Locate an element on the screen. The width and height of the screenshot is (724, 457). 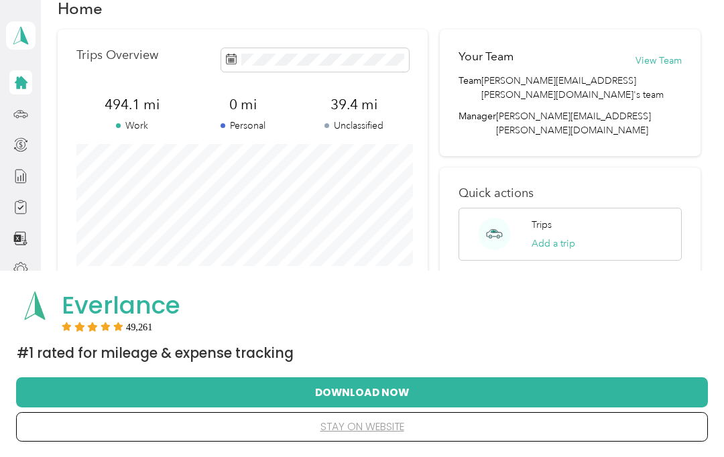
span: Everlance is located at coordinates (121, 305).